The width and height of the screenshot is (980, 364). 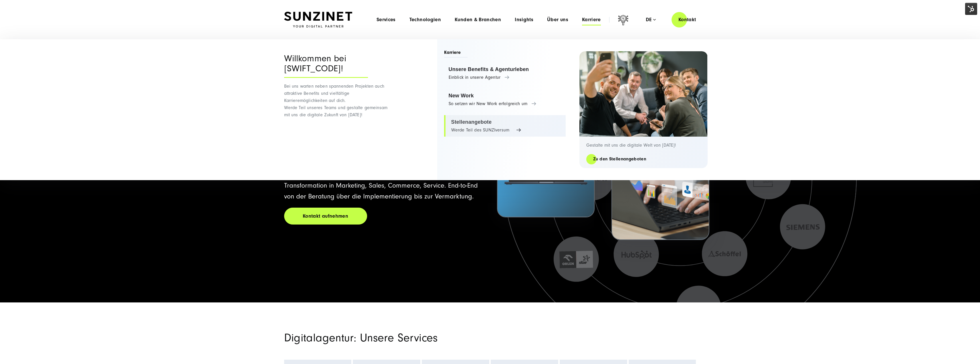 I want to click on p: +20 Jahre Erfahrung, 160 Mitarbeitende in 3 Ländern für die Digitale Transformation in Marketing,..., so click(x=384, y=185).